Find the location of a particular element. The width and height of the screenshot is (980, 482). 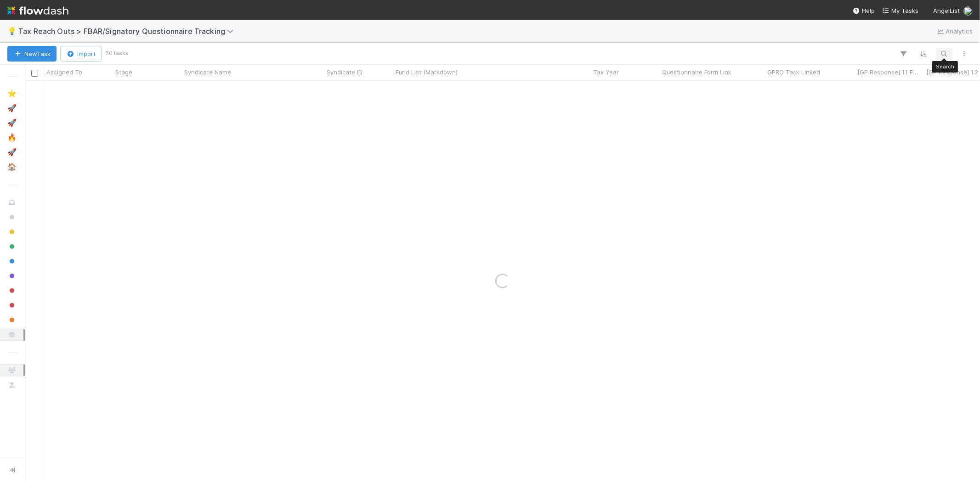

span: Tax Reach Outs > FBAR/Signatory Questionnaire Tracking is located at coordinates (128, 31).